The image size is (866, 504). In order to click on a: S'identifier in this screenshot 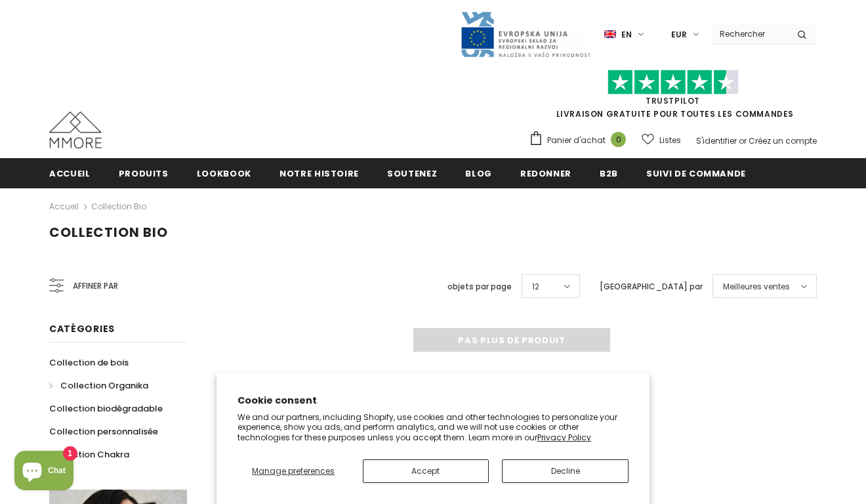, I will do `click(716, 140)`.